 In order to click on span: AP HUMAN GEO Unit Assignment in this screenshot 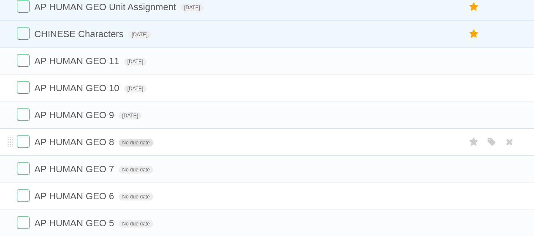, I will do `click(106, 7)`.